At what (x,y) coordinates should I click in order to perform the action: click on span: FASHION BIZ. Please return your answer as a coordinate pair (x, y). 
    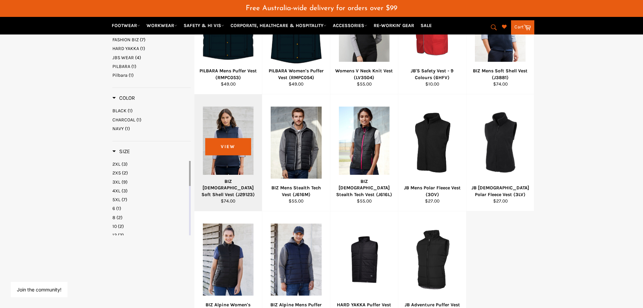
    Looking at the image, I should click on (126, 40).